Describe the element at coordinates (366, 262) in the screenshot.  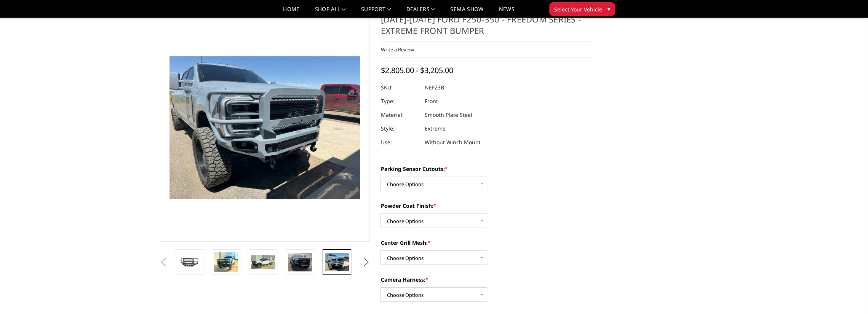
I see `button: Next` at that location.